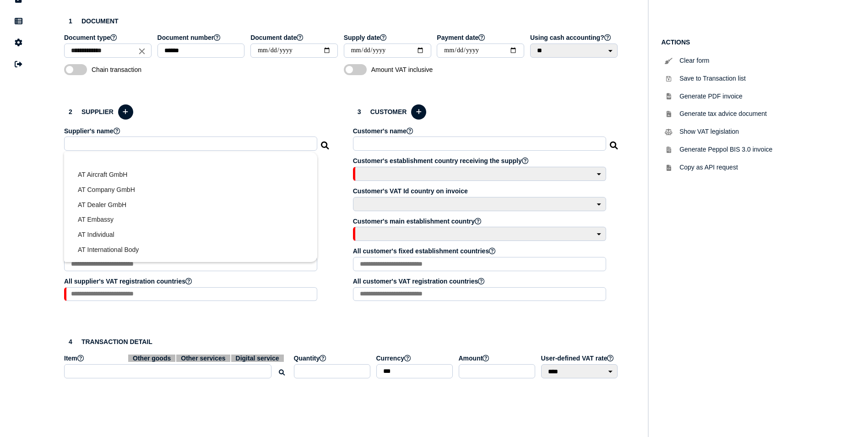 The width and height of the screenshot is (868, 437). Describe the element at coordinates (191, 219) in the screenshot. I see `a: AT Embassy` at that location.